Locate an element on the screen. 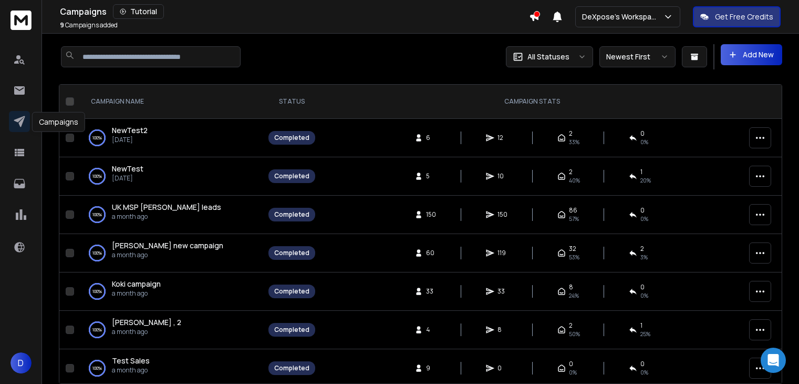 The height and width of the screenshot is (384, 799). a: Test Sales is located at coordinates (131, 361).